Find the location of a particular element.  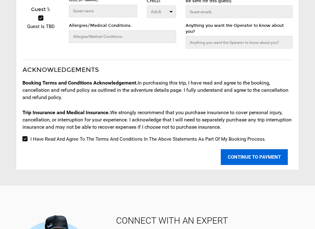

span: Guest 1: is located at coordinates (41, 9).